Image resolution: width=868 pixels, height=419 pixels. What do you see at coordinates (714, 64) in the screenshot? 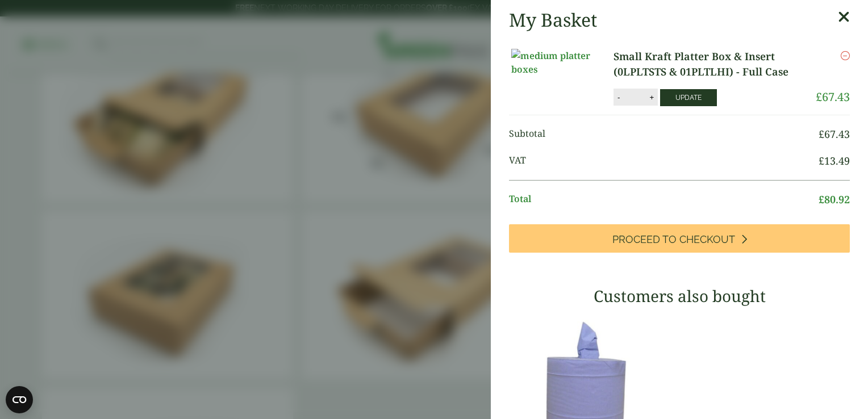
I see `a: Small Kraft Platter Box & Insert (0LPLTSTS & 01PLTLHI) - Full Case` at bounding box center [714, 64].